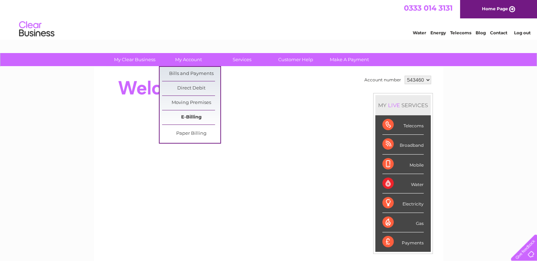  Describe the element at coordinates (135, 59) in the screenshot. I see `a: My Clear Business` at that location.